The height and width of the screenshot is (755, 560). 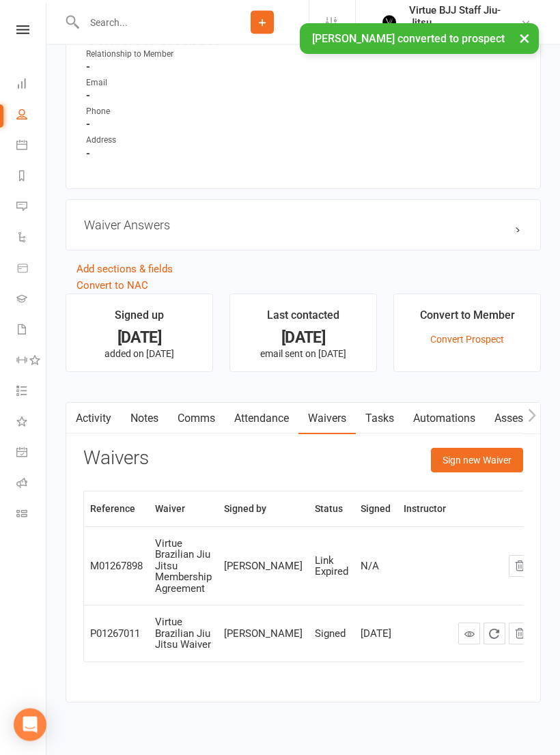 I want to click on div: Virtue Brazilian Jiu Jitsu Waiver, so click(x=183, y=634).